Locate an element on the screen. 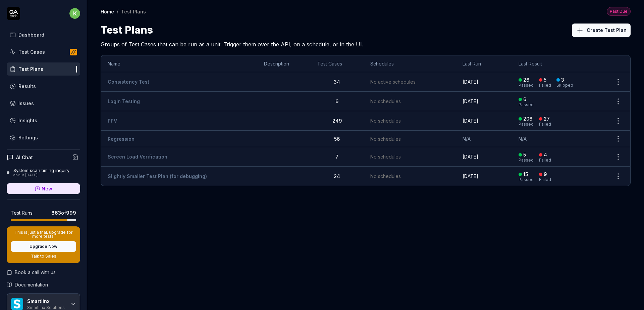 This screenshot has height=310, width=644. div: Issues is located at coordinates (26, 103).